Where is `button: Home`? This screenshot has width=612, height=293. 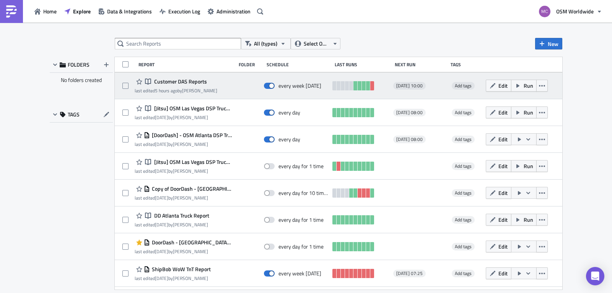
button: Home is located at coordinates (46, 11).